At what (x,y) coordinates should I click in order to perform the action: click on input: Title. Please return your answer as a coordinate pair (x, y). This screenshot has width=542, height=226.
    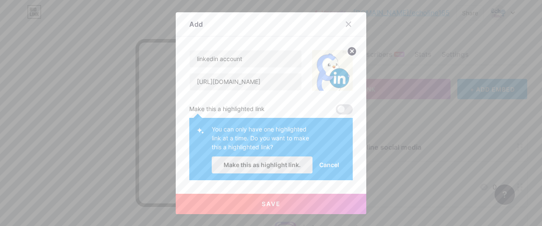
    Looking at the image, I should click on (246, 59).